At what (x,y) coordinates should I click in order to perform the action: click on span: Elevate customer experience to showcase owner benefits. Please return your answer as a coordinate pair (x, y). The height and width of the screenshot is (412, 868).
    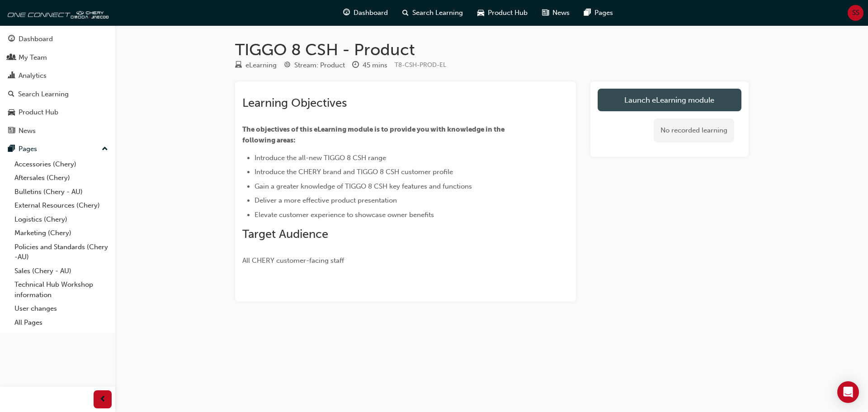
    Looking at the image, I should click on (344, 215).